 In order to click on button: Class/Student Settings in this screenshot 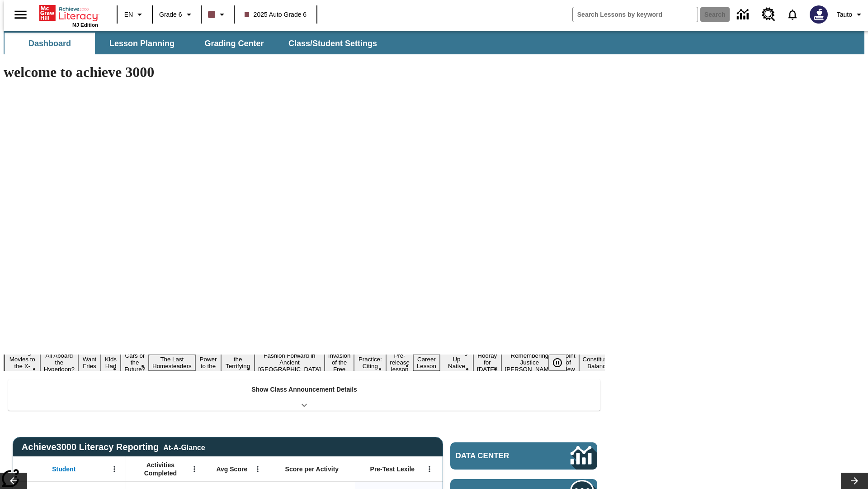, I will do `click(333, 44)`.